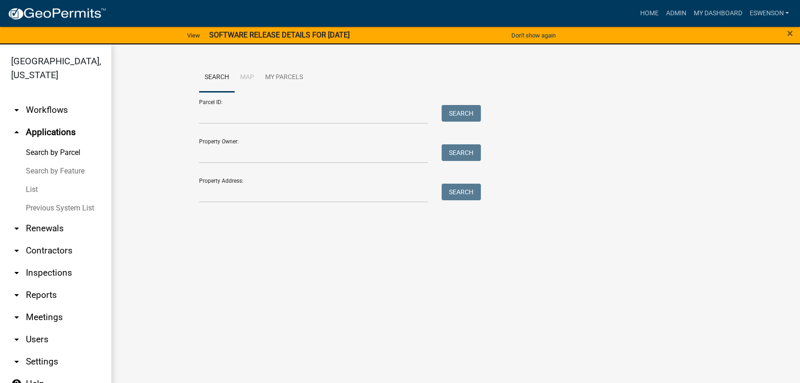 The height and width of the screenshot is (383, 800). I want to click on a: eswenson, so click(770, 13).